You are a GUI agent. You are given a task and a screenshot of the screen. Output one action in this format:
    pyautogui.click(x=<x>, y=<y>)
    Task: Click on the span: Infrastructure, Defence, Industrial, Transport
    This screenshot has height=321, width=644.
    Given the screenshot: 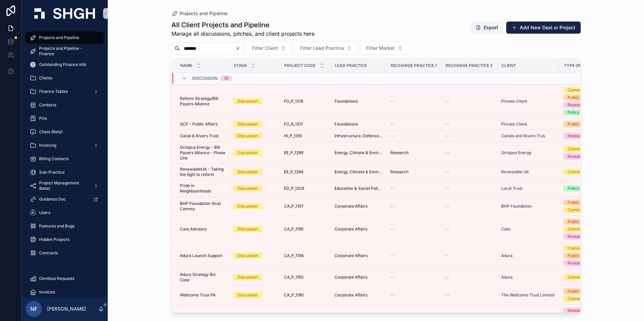 What is the action you would take?
    pyautogui.click(x=358, y=136)
    